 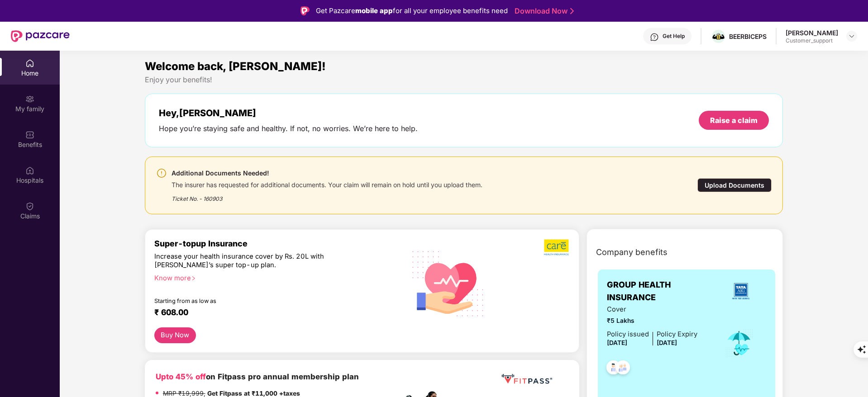 I want to click on div: Upload Documents, so click(x=734, y=185).